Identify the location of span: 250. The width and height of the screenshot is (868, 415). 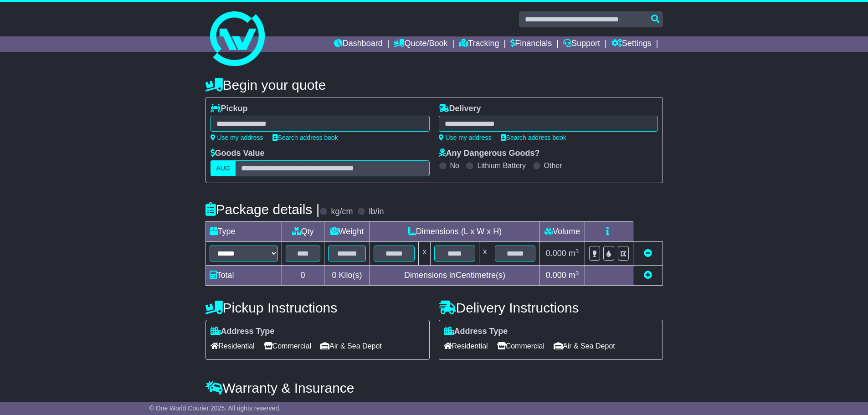
(305, 405).